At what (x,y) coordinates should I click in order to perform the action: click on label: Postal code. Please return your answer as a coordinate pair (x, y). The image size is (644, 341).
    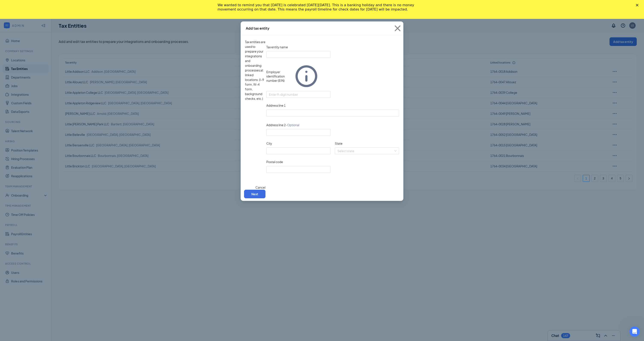
    Looking at the image, I should click on (275, 162).